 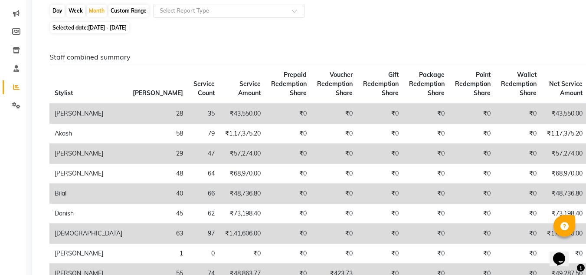 What do you see at coordinates (249, 88) in the screenshot?
I see `span: Service Amount` at bounding box center [249, 88].